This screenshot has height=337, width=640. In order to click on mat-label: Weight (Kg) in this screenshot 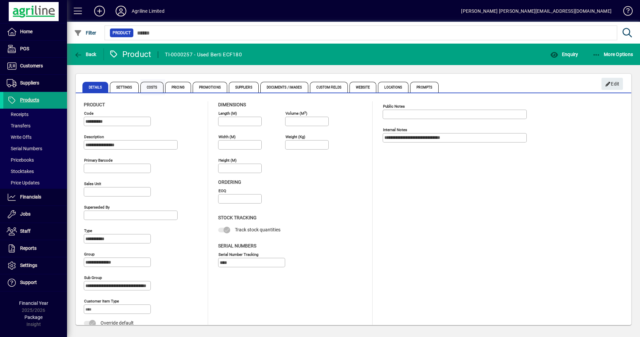, I will do `click(295, 137)`.